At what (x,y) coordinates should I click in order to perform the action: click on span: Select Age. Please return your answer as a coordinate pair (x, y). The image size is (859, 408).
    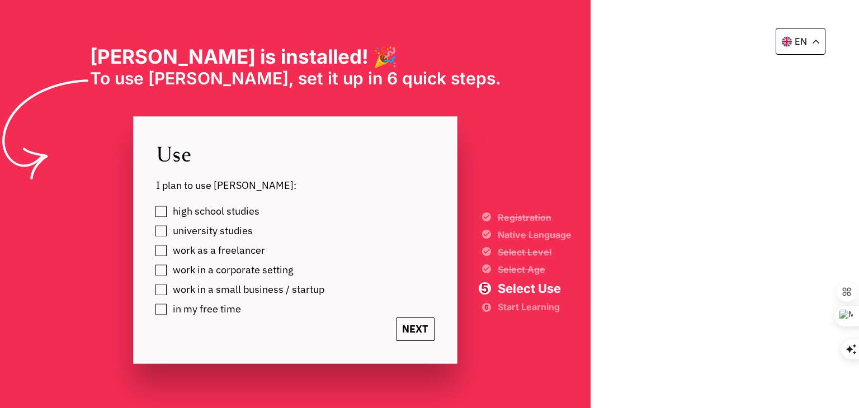
    Looking at the image, I should click on (535, 270).